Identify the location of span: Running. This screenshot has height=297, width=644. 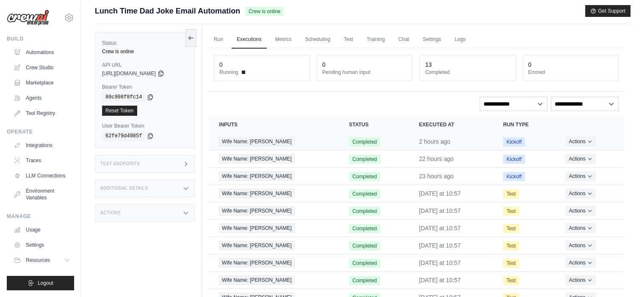
(229, 72).